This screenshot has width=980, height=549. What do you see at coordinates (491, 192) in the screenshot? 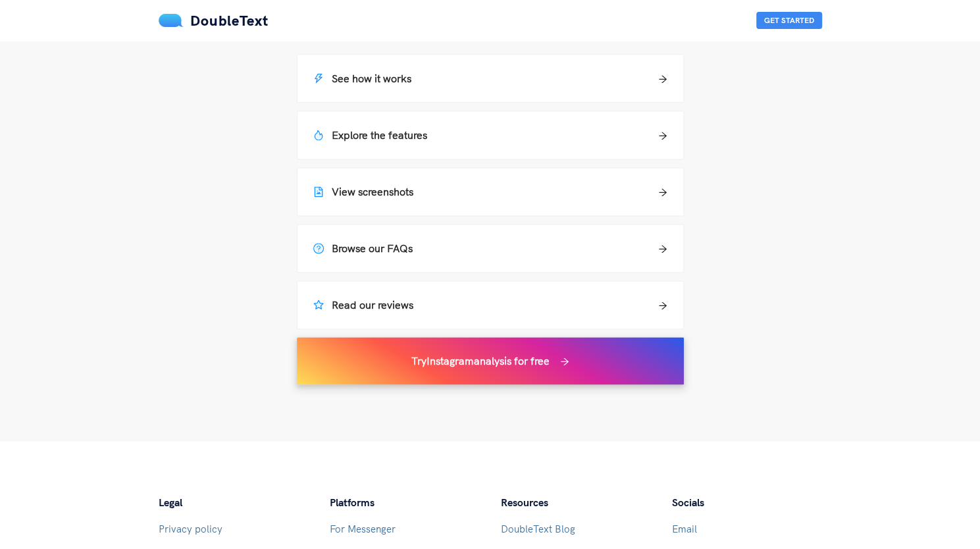
I see `a: View screenshots` at bounding box center [491, 192].